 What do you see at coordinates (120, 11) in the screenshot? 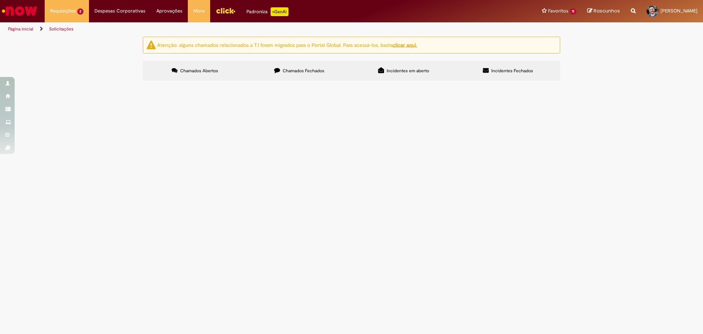
I see `span: Despesas Corporativas` at bounding box center [120, 11].